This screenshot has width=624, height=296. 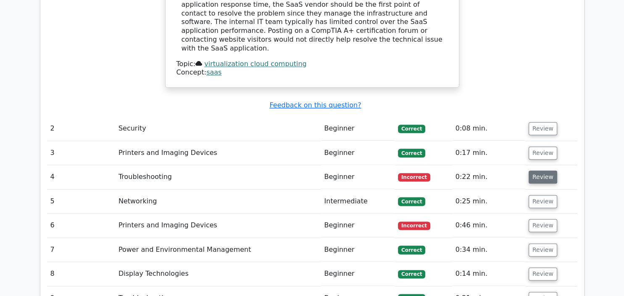 I want to click on td: 0:08 min., so click(x=489, y=128).